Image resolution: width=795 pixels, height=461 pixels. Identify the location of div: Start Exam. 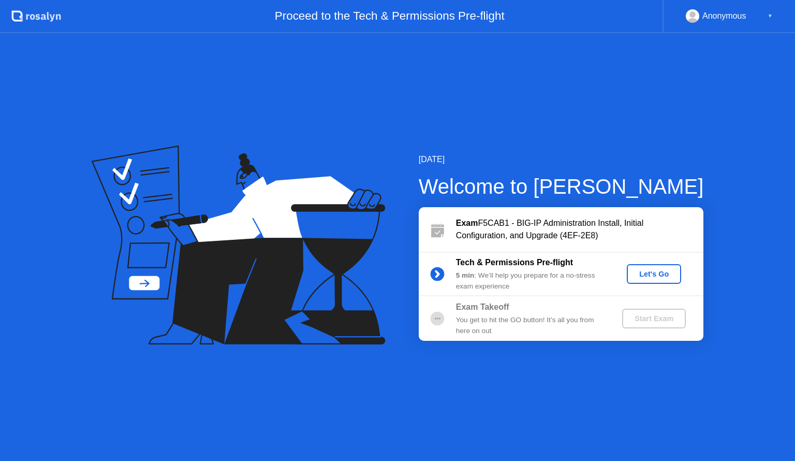
(654, 318).